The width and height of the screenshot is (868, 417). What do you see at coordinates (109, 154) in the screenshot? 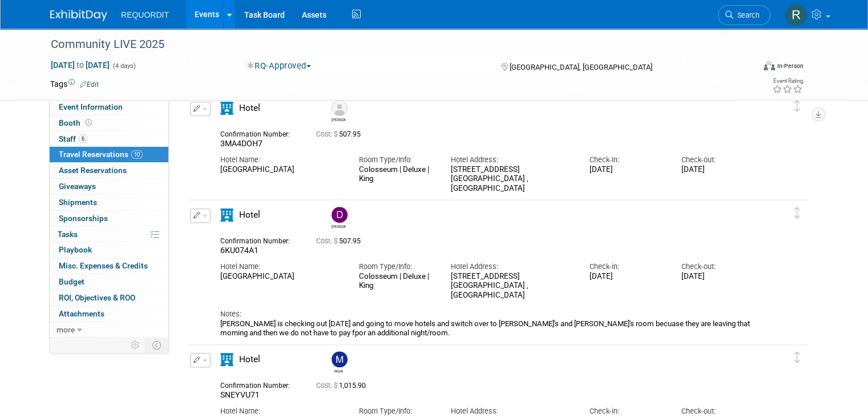
I see `a: Travel Reservations10` at bounding box center [109, 154].